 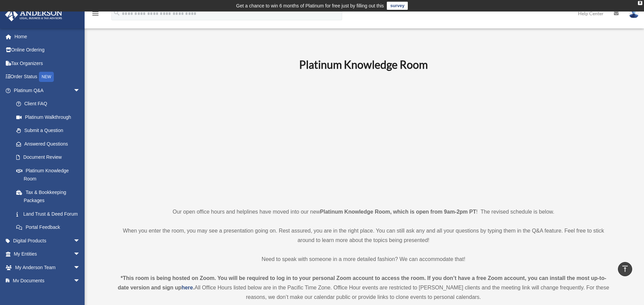 I want to click on strong: *This room is being hosted on Zoom. You will be required to log in to your personal Zoom account ..., so click(x=362, y=282).